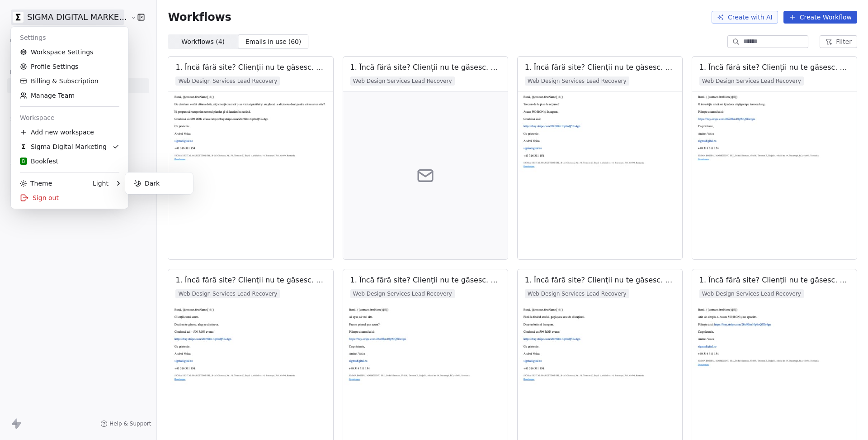 The height and width of the screenshot is (440, 868). Describe the element at coordinates (36, 183) in the screenshot. I see `div: Theme` at that location.